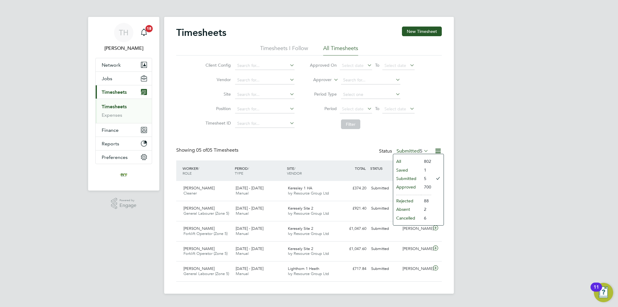 The image size is (618, 307). I want to click on label: Vendor, so click(217, 80).